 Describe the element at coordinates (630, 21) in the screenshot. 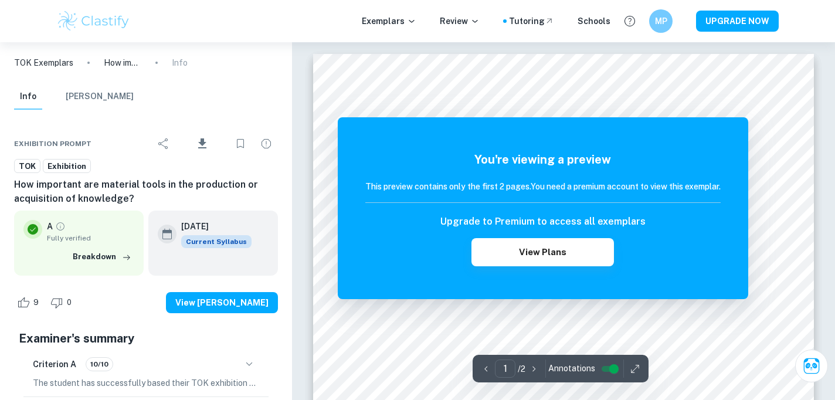

I see `button: Help and Feedback` at that location.